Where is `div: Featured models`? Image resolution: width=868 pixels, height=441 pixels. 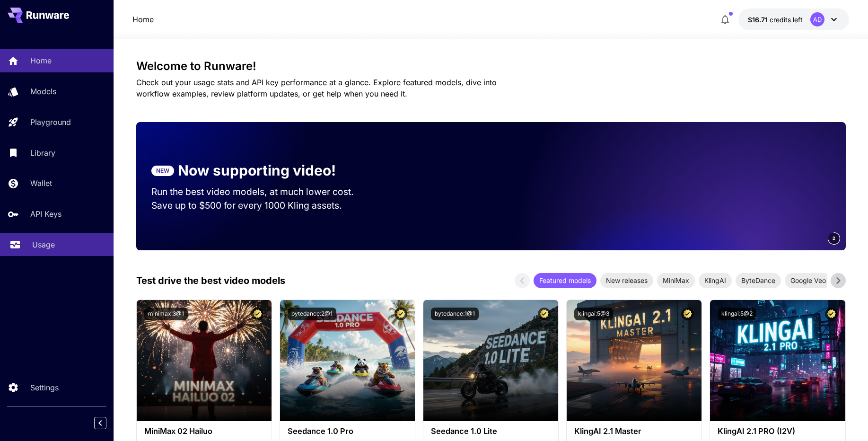
div: Featured models is located at coordinates (565, 280).